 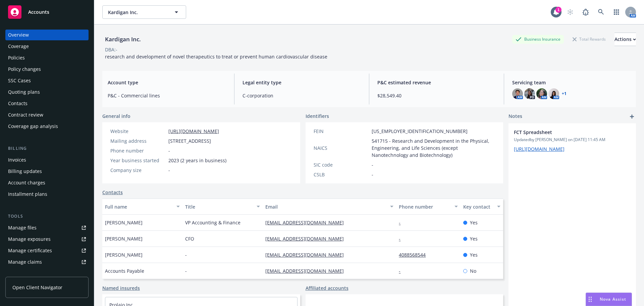 What do you see at coordinates (47, 81) in the screenshot?
I see `a: SSC Cases` at bounding box center [47, 81].